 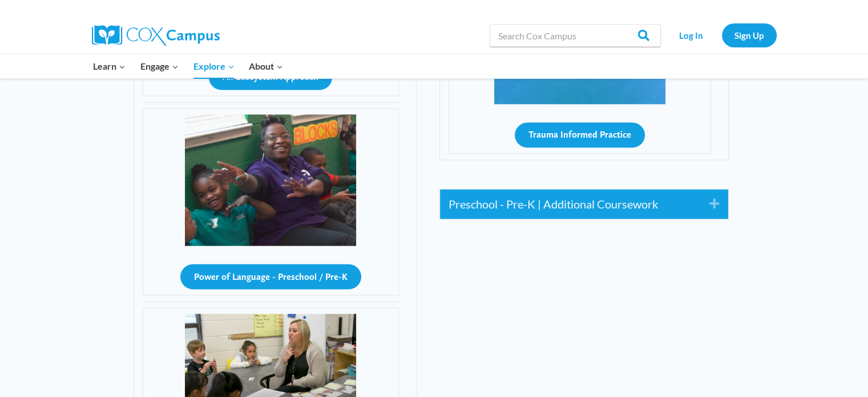 What do you see at coordinates (188, 67) in the screenshot?
I see `nav: Primary Navigation` at bounding box center [188, 67].